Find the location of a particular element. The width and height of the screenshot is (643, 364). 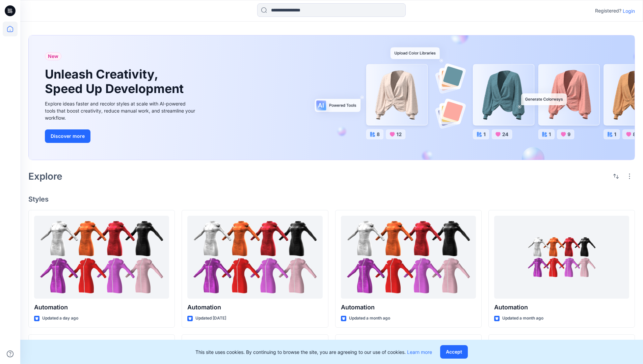

p: Registered? is located at coordinates (609, 11).